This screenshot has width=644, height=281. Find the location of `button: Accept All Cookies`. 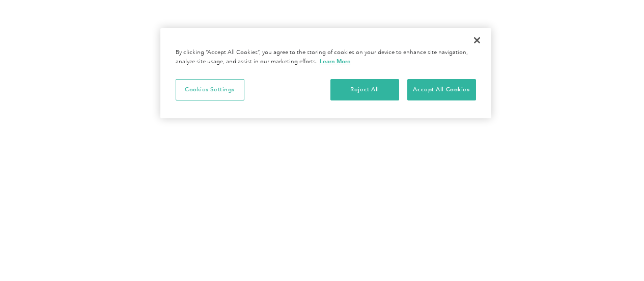

button: Accept All Cookies is located at coordinates (441, 90).